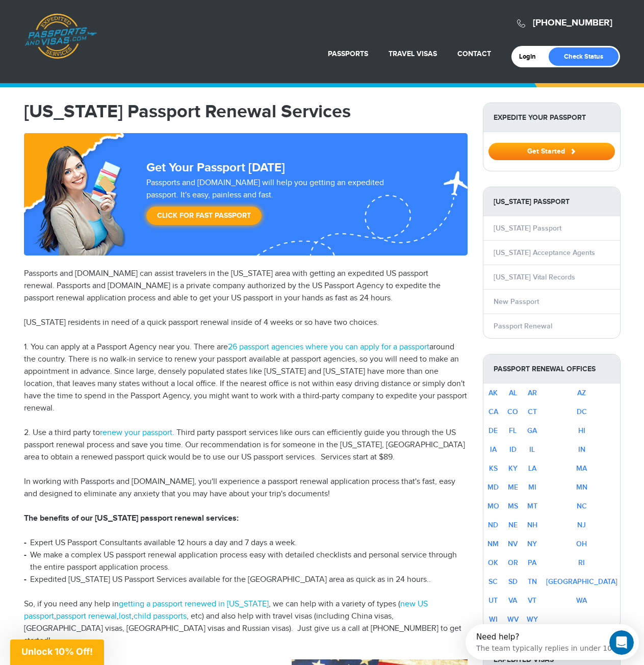 The height and width of the screenshot is (665, 644). I want to click on a: CT, so click(532, 411).